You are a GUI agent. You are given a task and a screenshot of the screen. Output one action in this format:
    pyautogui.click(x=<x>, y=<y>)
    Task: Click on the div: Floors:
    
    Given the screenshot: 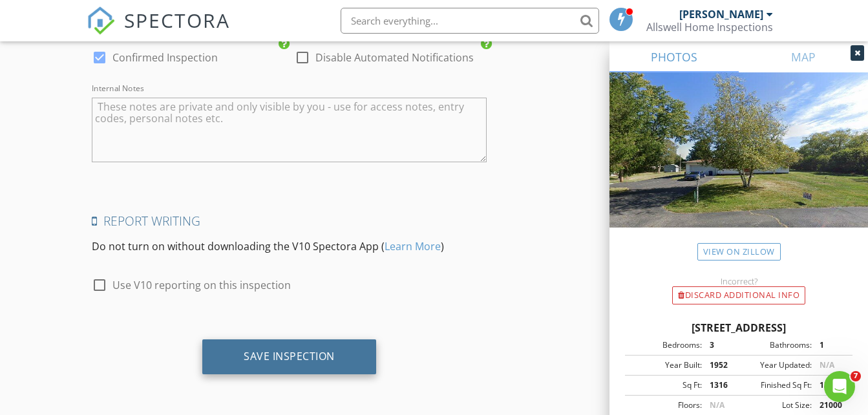 What is the action you would take?
    pyautogui.click(x=665, y=405)
    